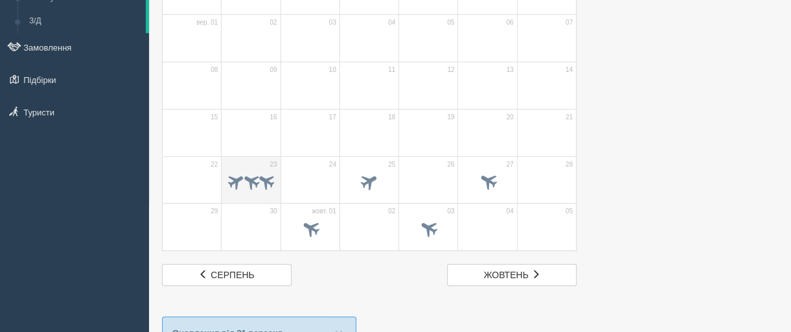 The height and width of the screenshot is (332, 791). What do you see at coordinates (510, 165) in the screenshot?
I see `span: 27` at bounding box center [510, 165].